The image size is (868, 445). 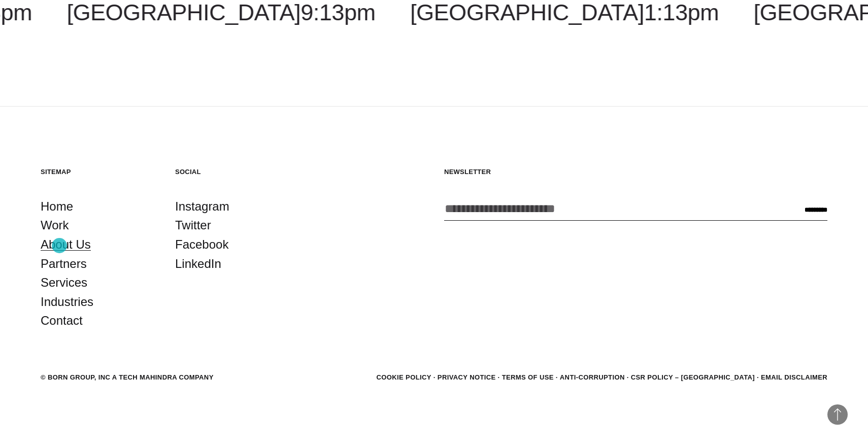 What do you see at coordinates (62, 321) in the screenshot?
I see `a: Contact` at bounding box center [62, 321].